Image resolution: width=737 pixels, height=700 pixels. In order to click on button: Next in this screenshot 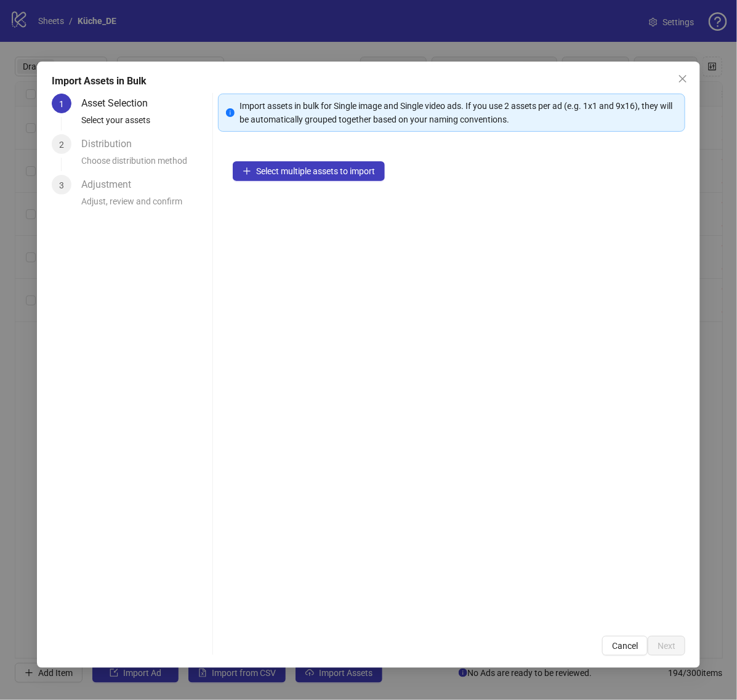, I will do `click(666, 646)`.